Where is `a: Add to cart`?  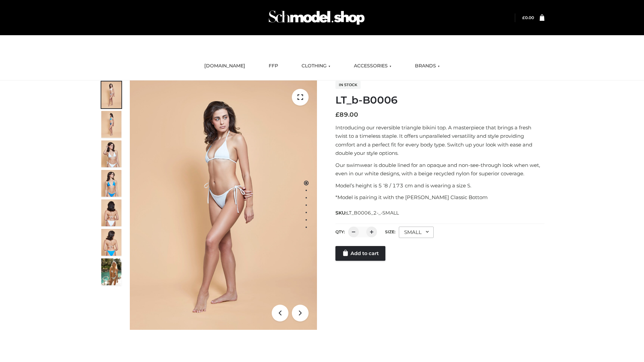 a: Add to cart is located at coordinates (361, 254).